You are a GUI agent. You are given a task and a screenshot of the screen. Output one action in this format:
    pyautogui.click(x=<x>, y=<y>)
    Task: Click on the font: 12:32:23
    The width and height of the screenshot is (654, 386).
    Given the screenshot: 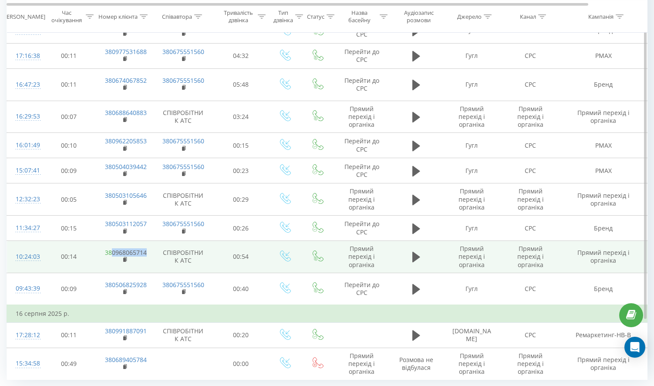 What is the action you would take?
    pyautogui.click(x=28, y=198)
    